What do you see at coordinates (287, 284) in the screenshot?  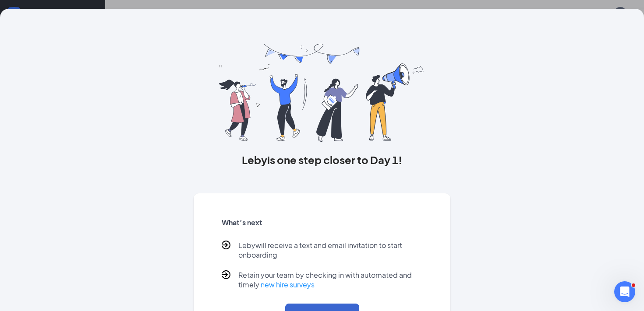 I see `a: new hire surveys` at bounding box center [287, 284].